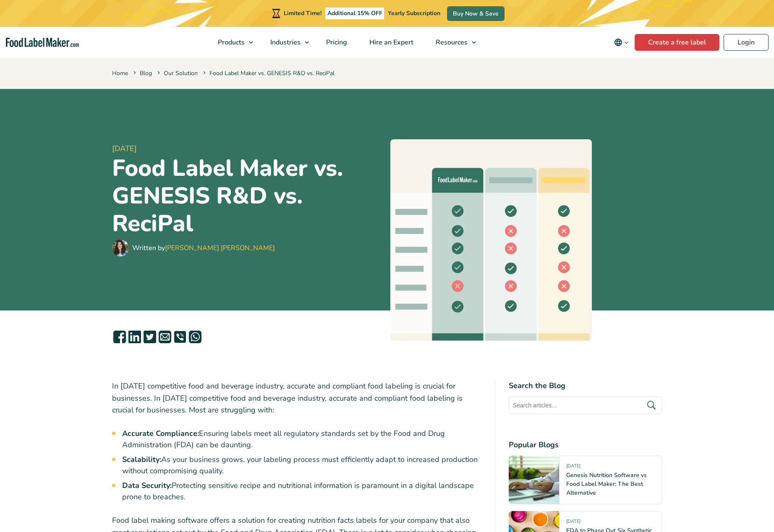  What do you see at coordinates (120, 73) in the screenshot?
I see `a: Home` at bounding box center [120, 73].